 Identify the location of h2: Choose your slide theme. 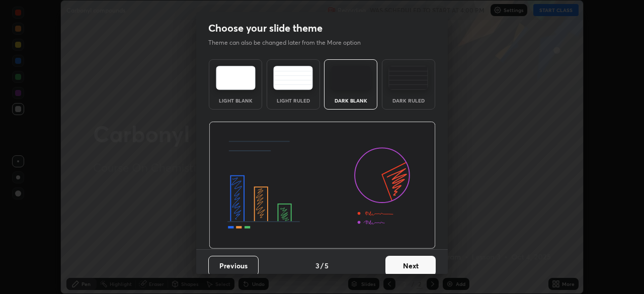
(265, 28).